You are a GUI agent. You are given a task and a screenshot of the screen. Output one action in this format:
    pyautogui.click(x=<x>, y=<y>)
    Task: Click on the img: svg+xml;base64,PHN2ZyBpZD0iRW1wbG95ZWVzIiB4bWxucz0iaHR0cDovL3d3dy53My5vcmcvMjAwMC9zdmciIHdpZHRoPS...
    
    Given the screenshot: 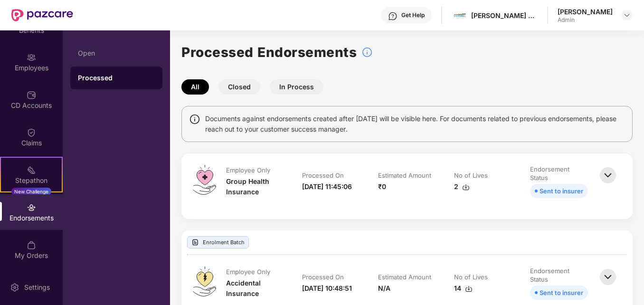 What is the action you would take?
    pyautogui.click(x=31, y=57)
    